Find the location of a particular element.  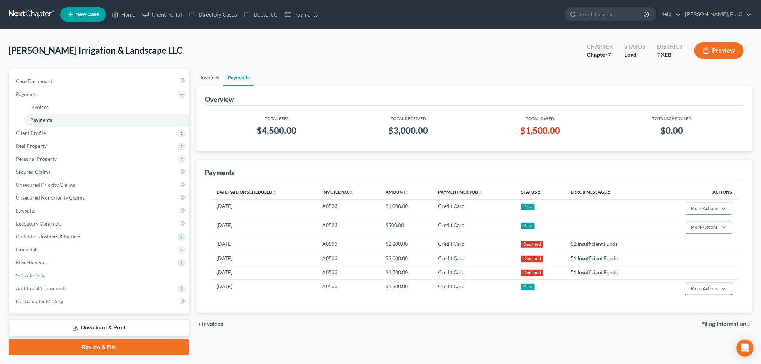

td: $1,500.00 is located at coordinates (406, 289).